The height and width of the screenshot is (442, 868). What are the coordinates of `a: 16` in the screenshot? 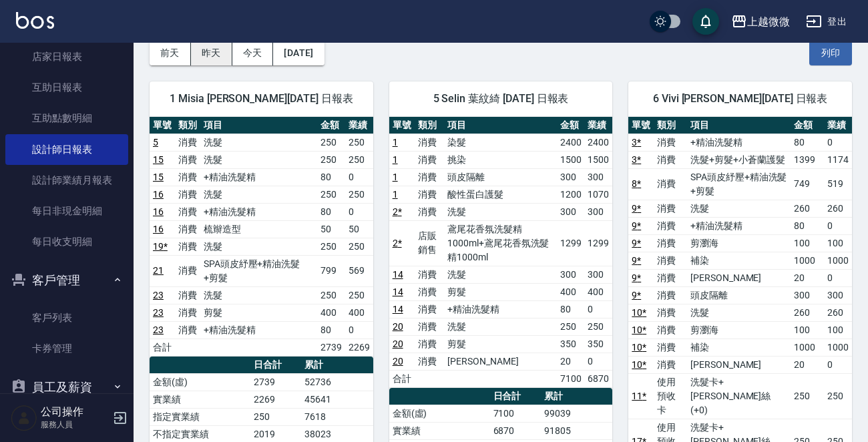 It's located at (158, 212).